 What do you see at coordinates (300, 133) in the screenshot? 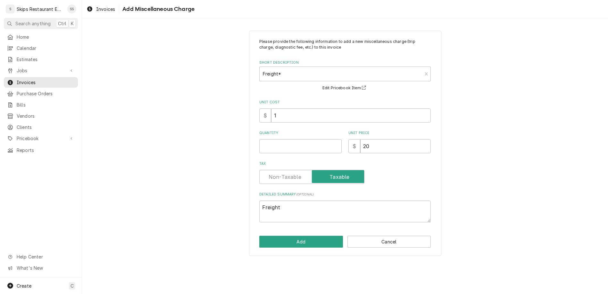
I see `label: Quantity` at bounding box center [300, 133].